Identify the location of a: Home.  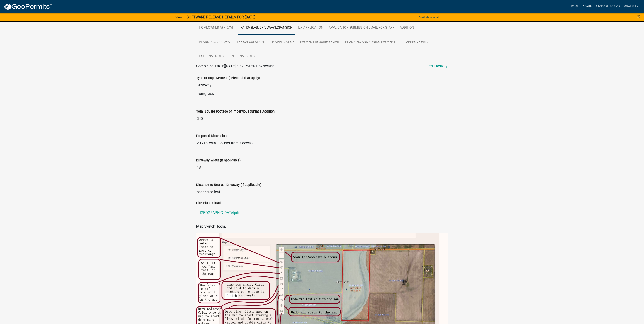
(574, 7).